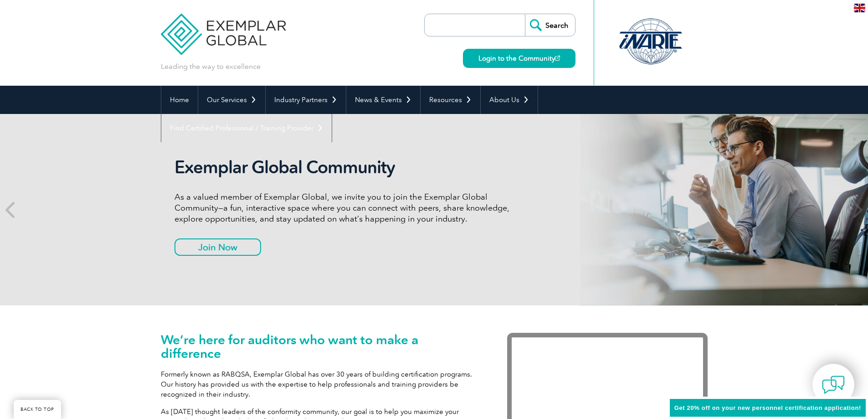 This screenshot has width=868, height=419. Describe the element at coordinates (859, 8) in the screenshot. I see `img: en` at that location.